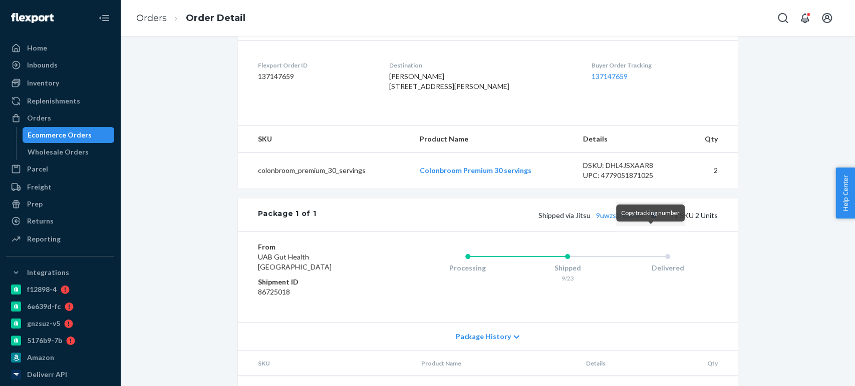 Image resolution: width=855 pixels, height=386 pixels. I want to click on button: Help Center, so click(845, 193).